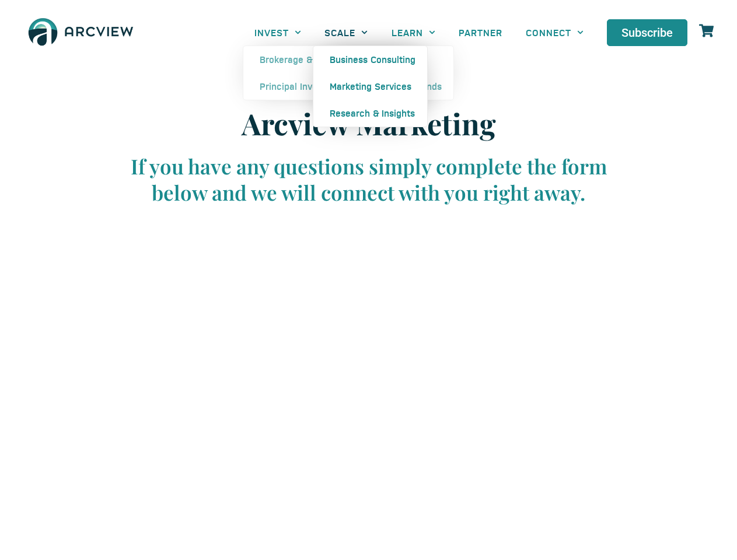 This screenshot has width=737, height=560. What do you see at coordinates (348, 59) in the screenshot?
I see `a: Brokerage & Advisory Services` at bounding box center [348, 59].